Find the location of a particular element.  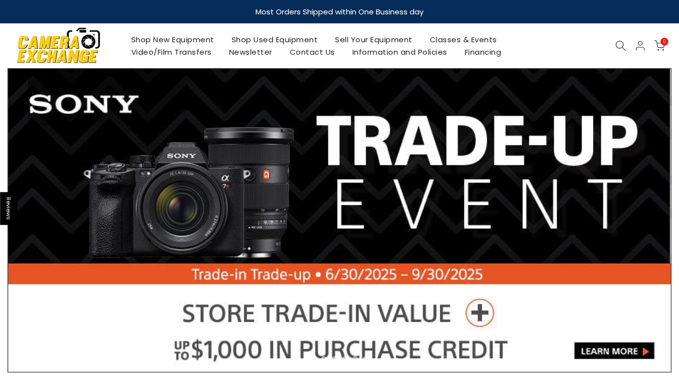

li: Page dot 2 is located at coordinates (324, 358).